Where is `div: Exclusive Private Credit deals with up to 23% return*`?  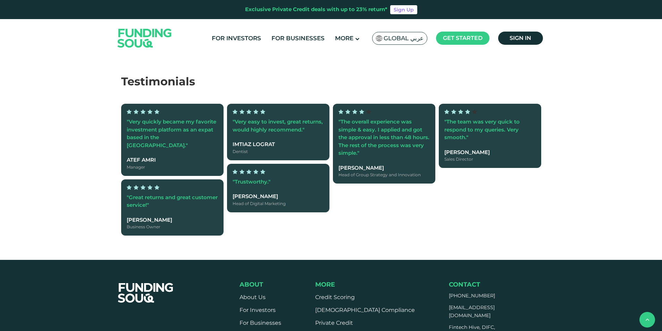 div: Exclusive Private Credit deals with up to 23% return* is located at coordinates (316, 9).